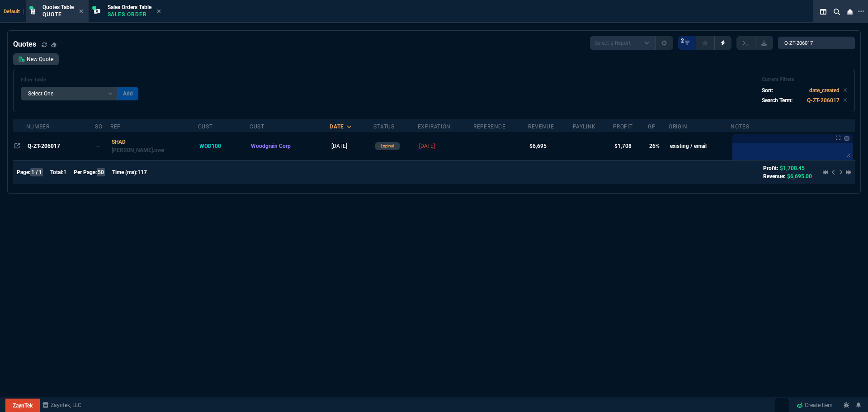  I want to click on a: msbcCompanyName, so click(62, 405).